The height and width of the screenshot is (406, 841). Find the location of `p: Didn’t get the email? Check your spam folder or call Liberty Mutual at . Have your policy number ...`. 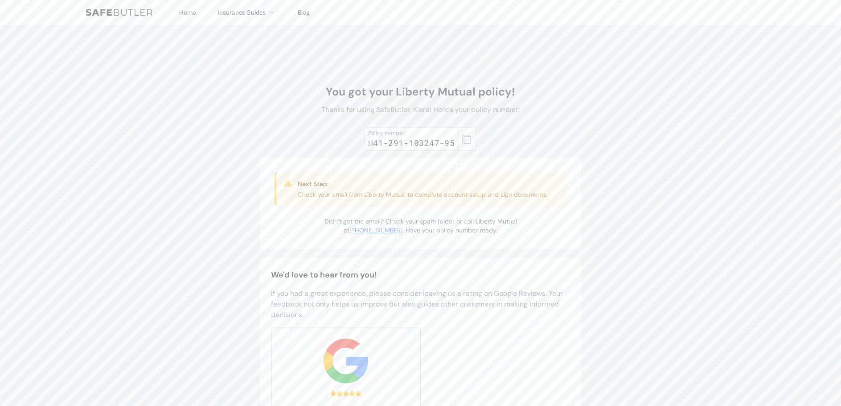

p: Didn’t get the email? Check your spam folder or call Liberty Mutual at . Have your policy number ... is located at coordinates (421, 226).